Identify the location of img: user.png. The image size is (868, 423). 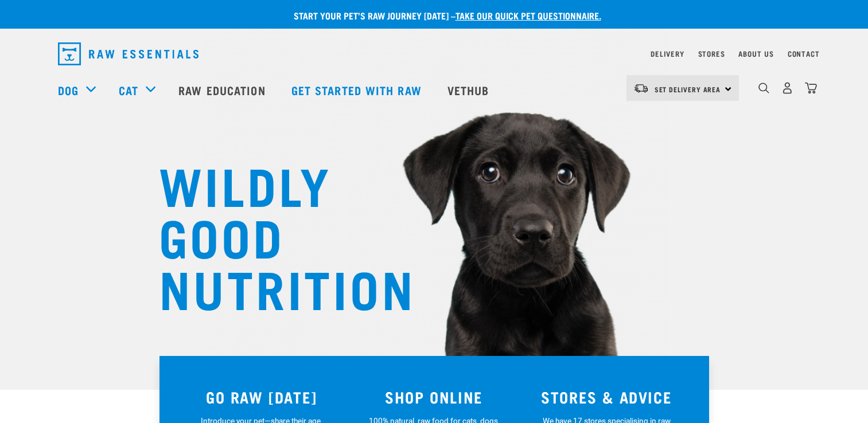
(787, 88).